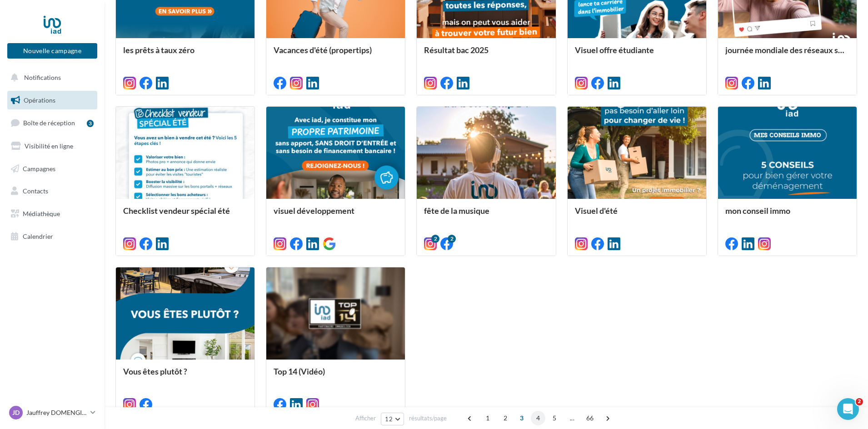 The height and width of the screenshot is (429, 868). What do you see at coordinates (335, 55) in the screenshot?
I see `div: Vacances d'été (propertips)` at bounding box center [335, 55].